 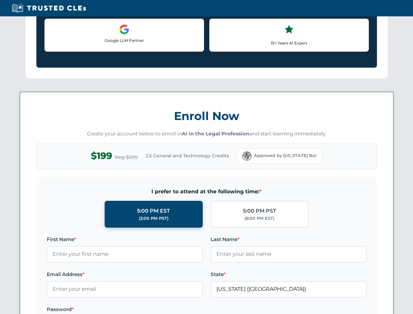 I want to click on label: Password, so click(x=125, y=309).